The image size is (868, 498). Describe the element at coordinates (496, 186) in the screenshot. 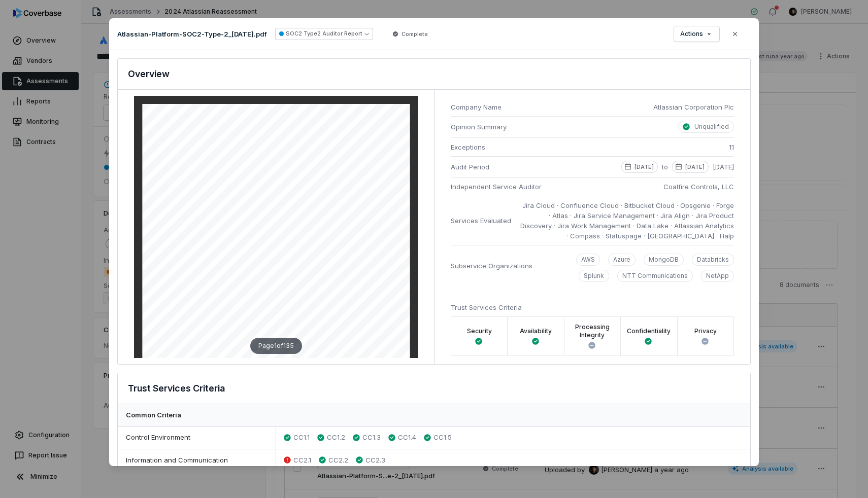

I see `span: Independent Service Auditor` at that location.